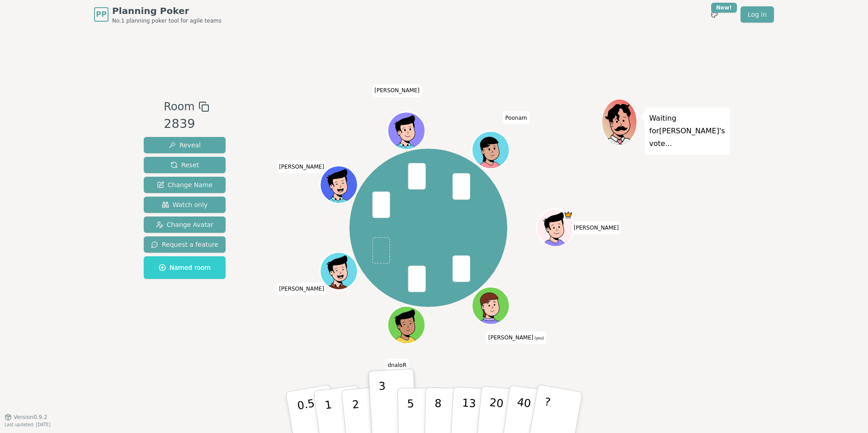 The height and width of the screenshot is (433, 868). Describe the element at coordinates (724, 8) in the screenshot. I see `div: New!` at that location.